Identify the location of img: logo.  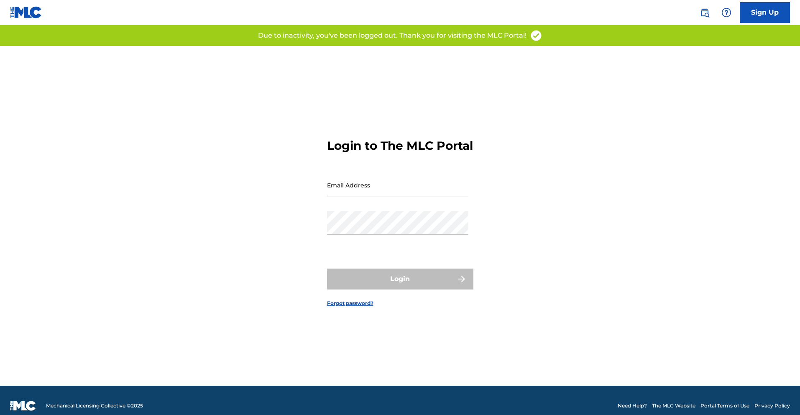
(23, 405).